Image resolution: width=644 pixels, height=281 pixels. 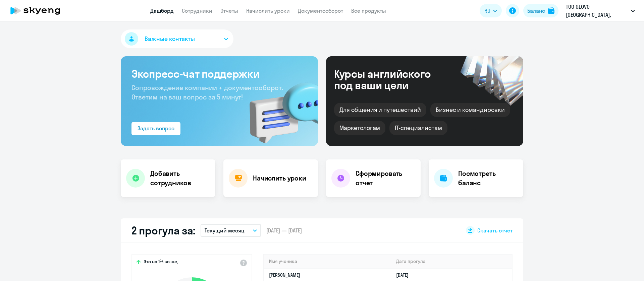 I want to click on div: Бизнес и командировки, so click(x=470, y=110).